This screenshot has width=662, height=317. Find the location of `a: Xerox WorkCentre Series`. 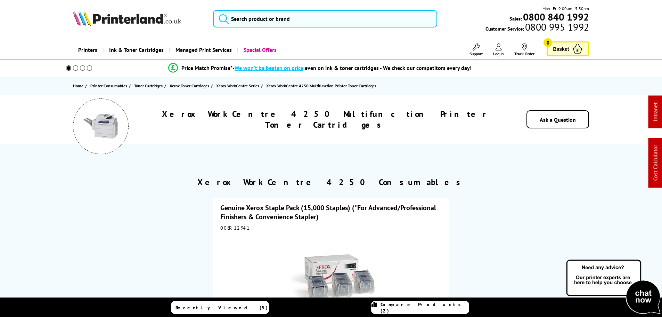

a: Xerox WorkCentre Series is located at coordinates (238, 85).